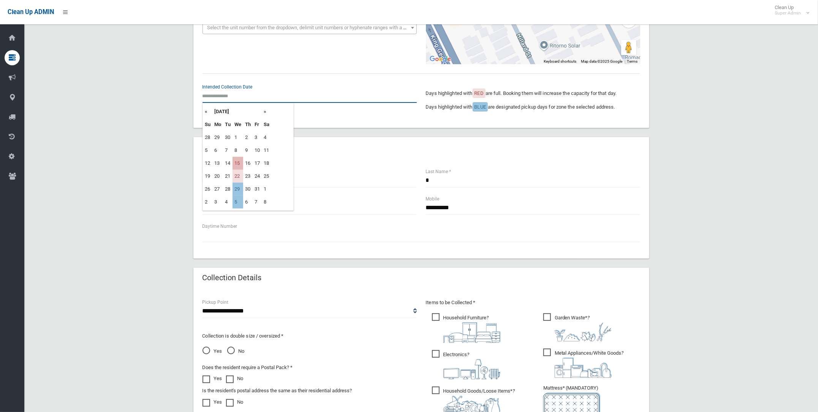 The image size is (818, 412). I want to click on th: Mo, so click(218, 125).